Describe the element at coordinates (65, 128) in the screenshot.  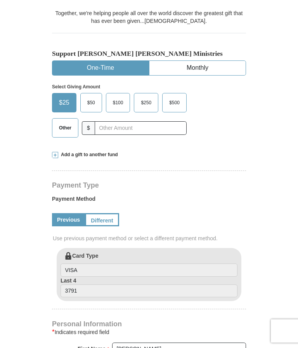
I see `span: Other` at that location.